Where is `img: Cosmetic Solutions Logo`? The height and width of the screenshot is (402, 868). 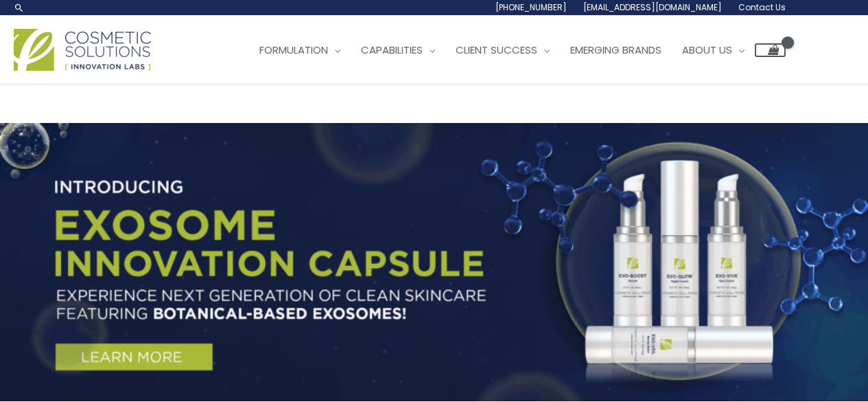 img: Cosmetic Solutions Logo is located at coordinates (82, 49).